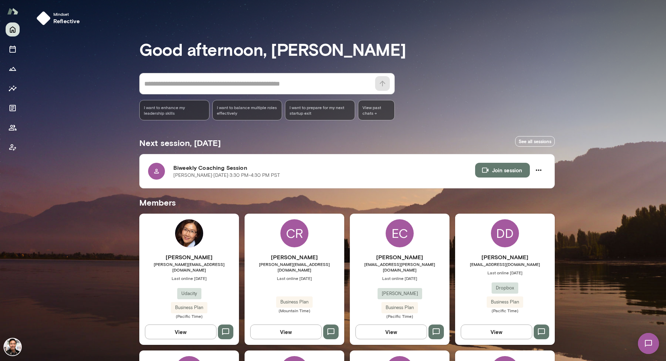 This screenshot has height=361, width=666. What do you see at coordinates (320, 110) in the screenshot?
I see `div: I want to prepare for my next startup exit` at bounding box center [320, 110].